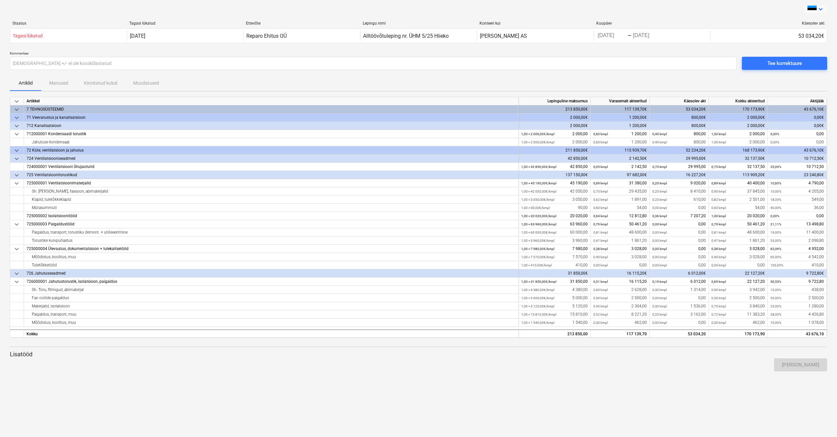 This screenshot has width=837, height=437. I want to click on small: 0,60 kmpl, so click(601, 290).